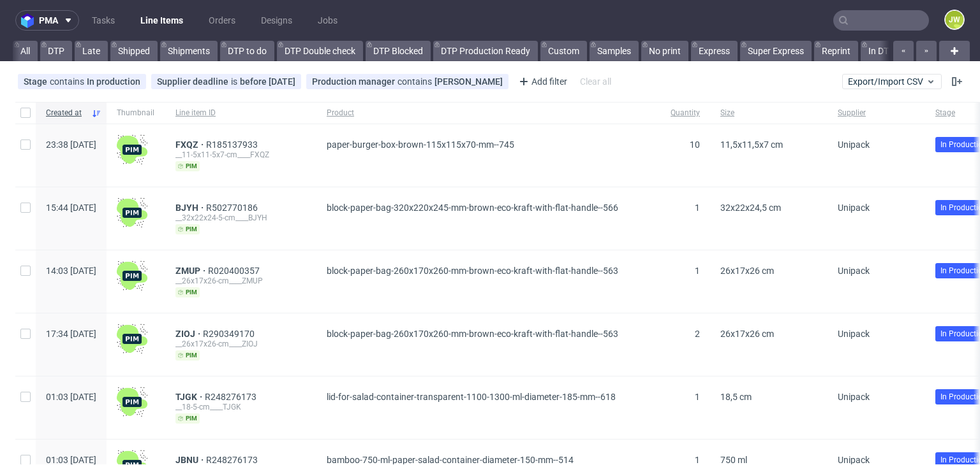 This screenshot has width=980, height=465. I want to click on a: DTP Double check, so click(320, 51).